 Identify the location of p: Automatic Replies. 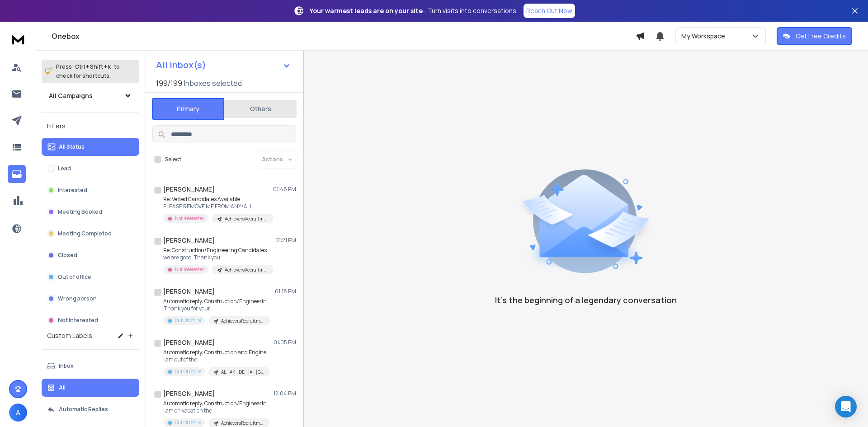
(83, 410).